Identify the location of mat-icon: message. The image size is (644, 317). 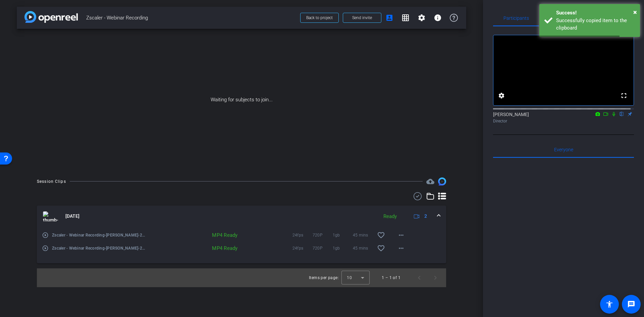
(631, 304).